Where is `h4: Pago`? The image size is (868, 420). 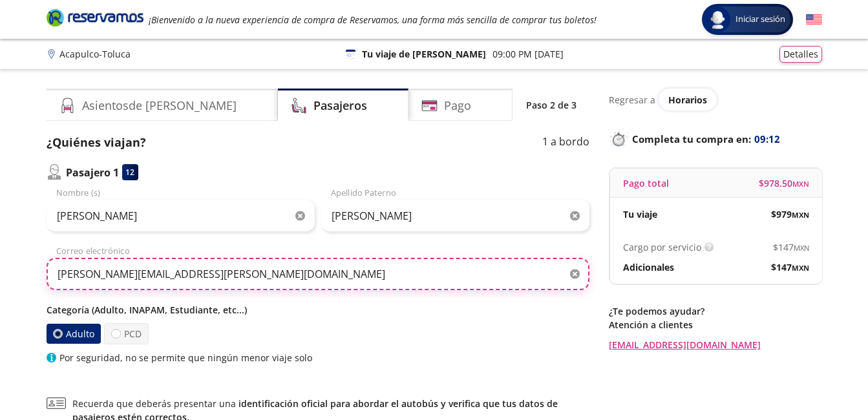 h4: Pago is located at coordinates (457, 105).